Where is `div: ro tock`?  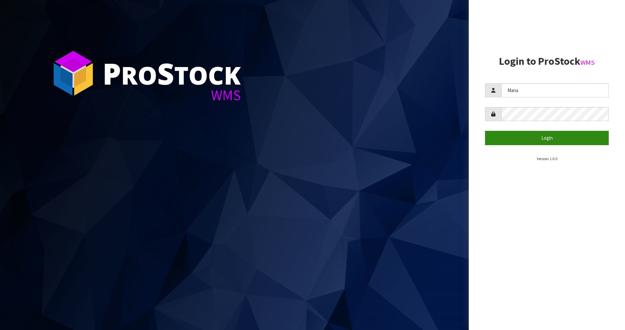 div: ro tock is located at coordinates (171, 73).